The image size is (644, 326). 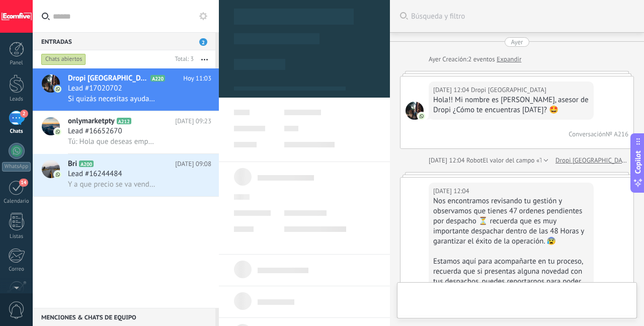 What do you see at coordinates (17, 269) in the screenshot?
I see `div: Correo` at bounding box center [17, 269].